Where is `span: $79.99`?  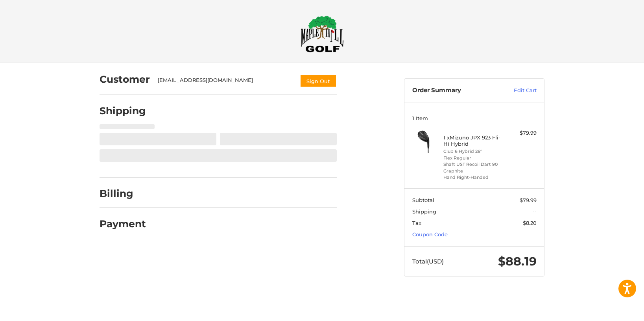
span: $79.99 is located at coordinates (528, 200).